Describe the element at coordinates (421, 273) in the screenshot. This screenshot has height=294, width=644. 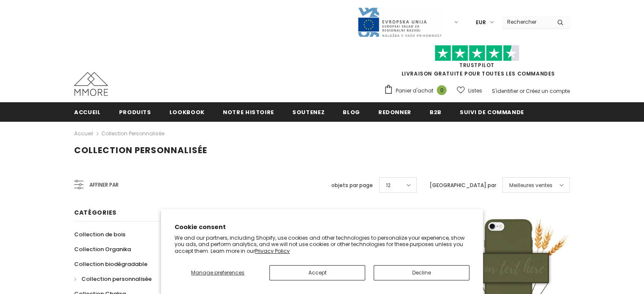
I see `button: Decline` at that location.